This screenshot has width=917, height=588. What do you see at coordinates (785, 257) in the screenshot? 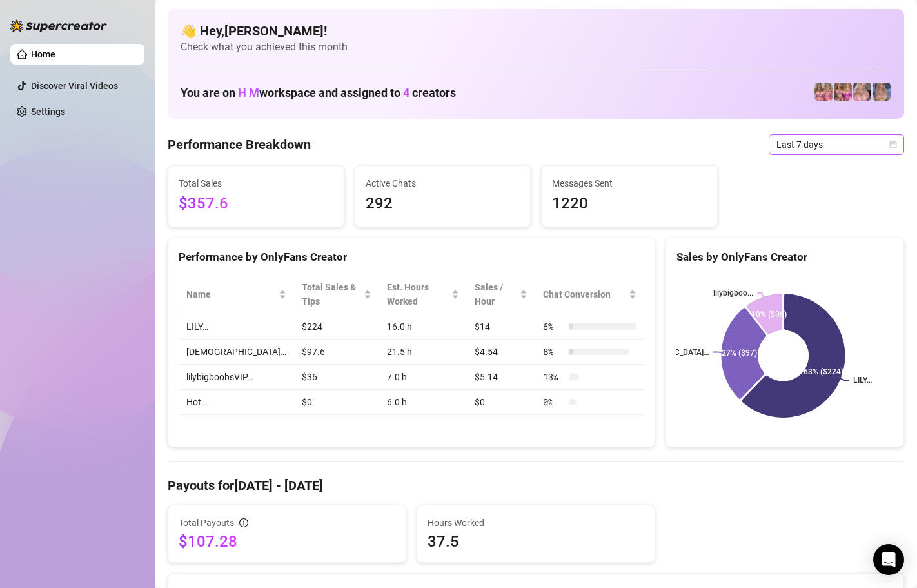
I see `div: Sales by OnlyFans Creator` at bounding box center [785, 257].